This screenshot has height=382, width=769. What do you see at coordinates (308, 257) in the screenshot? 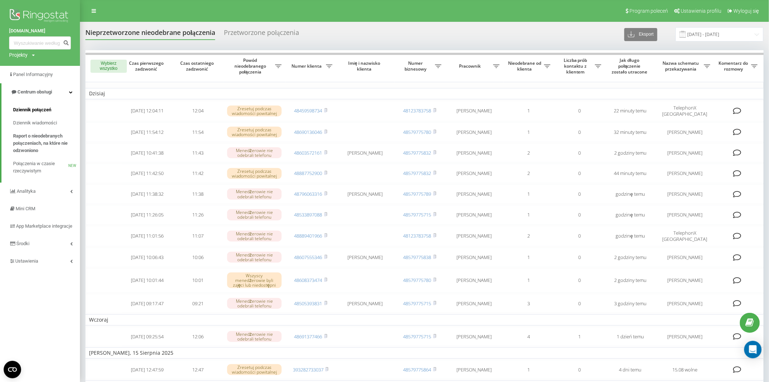
I see `a: 48607555346` at bounding box center [308, 257].